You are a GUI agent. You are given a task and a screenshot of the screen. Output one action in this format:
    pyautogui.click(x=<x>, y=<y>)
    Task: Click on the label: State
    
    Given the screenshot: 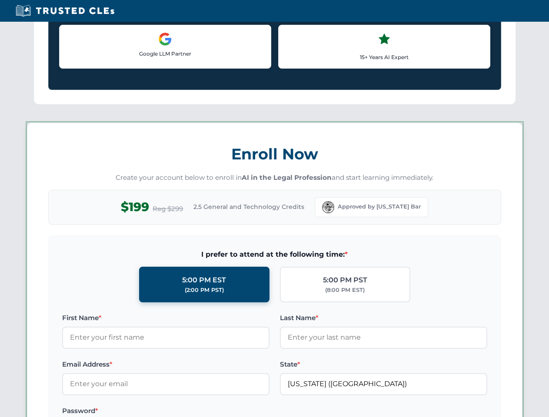 What is the action you would take?
    pyautogui.click(x=383, y=365)
    